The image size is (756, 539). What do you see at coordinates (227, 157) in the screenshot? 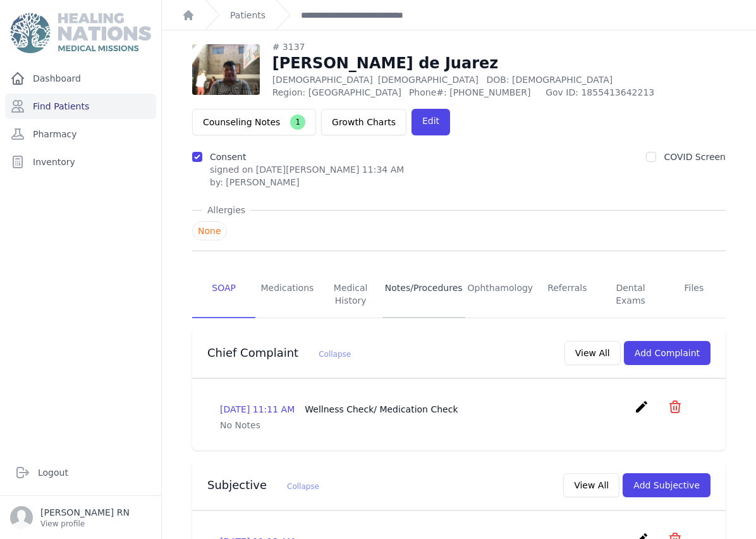
I see `label: Consent` at bounding box center [227, 157].